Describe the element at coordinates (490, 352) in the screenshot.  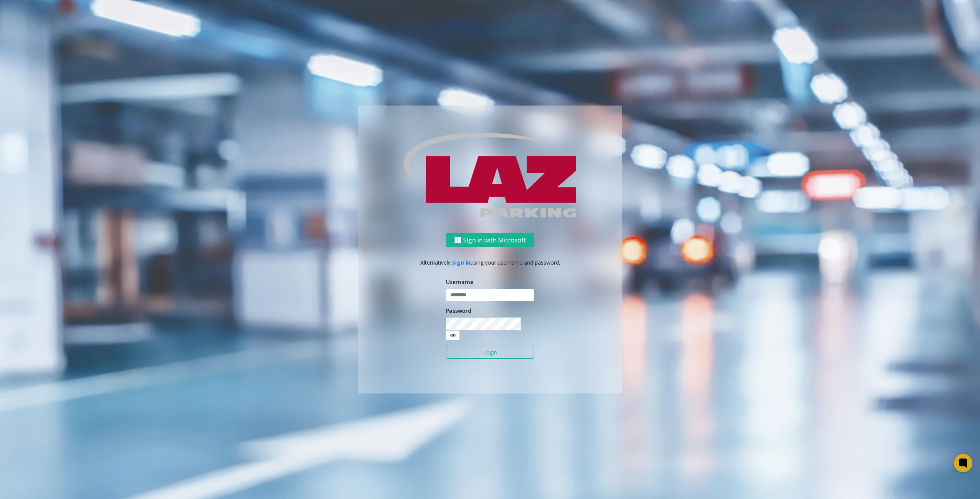
I see `button: Login` at that location.